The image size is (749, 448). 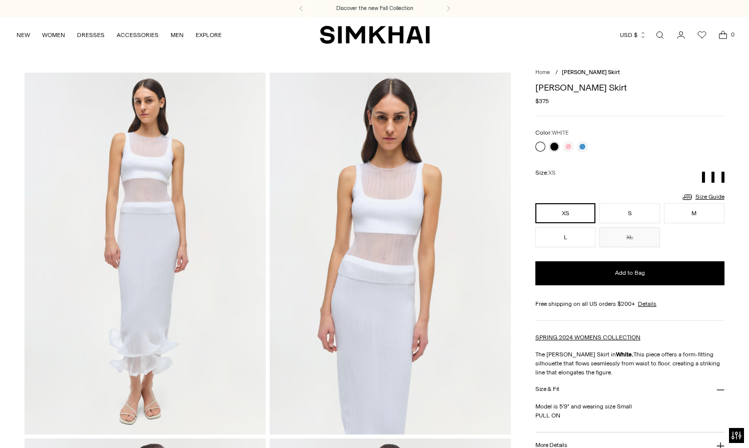 I want to click on h3: Discover the new Fall Collection, so click(x=375, y=9).